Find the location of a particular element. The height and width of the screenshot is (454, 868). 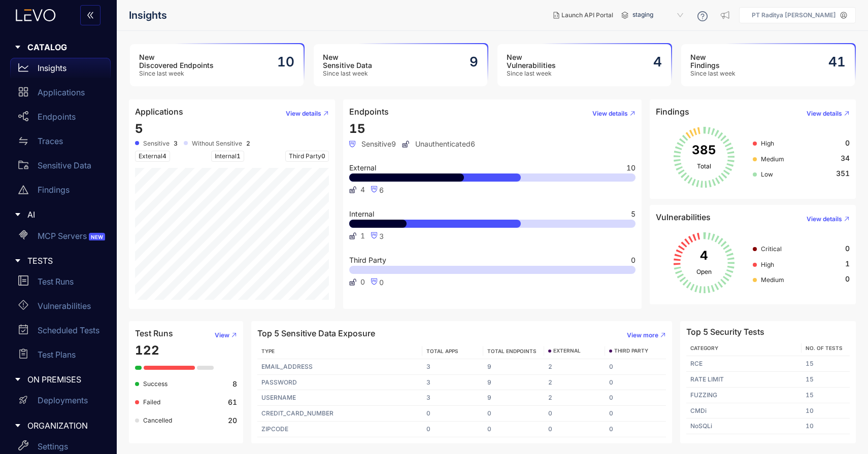

a: Applications is located at coordinates (61, 94).